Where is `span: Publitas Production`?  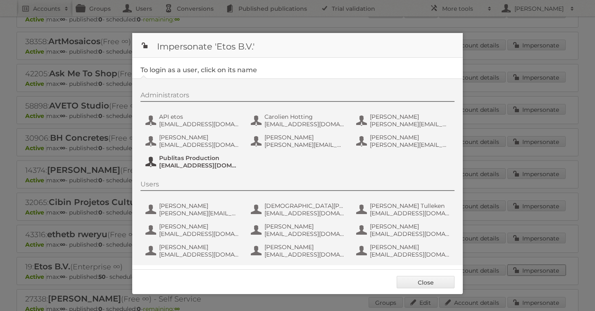
span: Publitas Production is located at coordinates (199, 158).